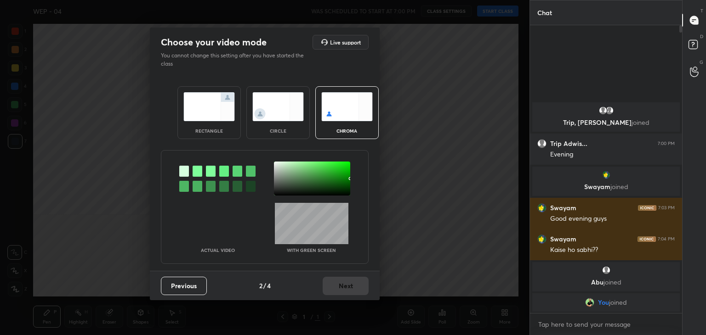 Image resolution: width=706 pixels, height=335 pixels. Describe the element at coordinates (612, 155) in the screenshot. I see `div: Evening` at that location.